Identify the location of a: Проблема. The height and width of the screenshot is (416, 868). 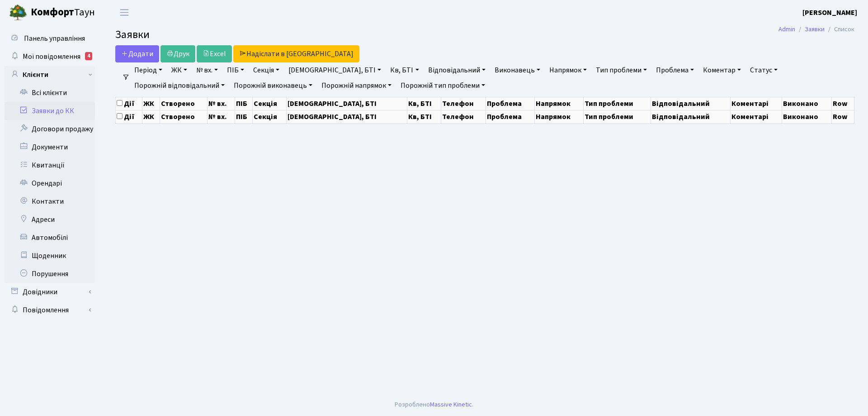
(675, 70).